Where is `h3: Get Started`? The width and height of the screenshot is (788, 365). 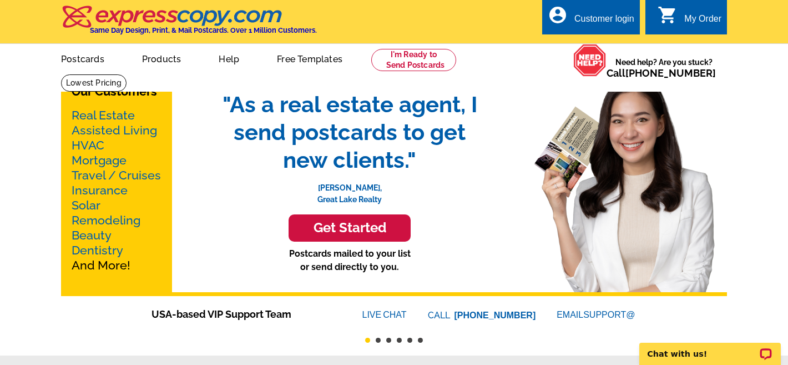 h3: Get Started is located at coordinates (350, 228).